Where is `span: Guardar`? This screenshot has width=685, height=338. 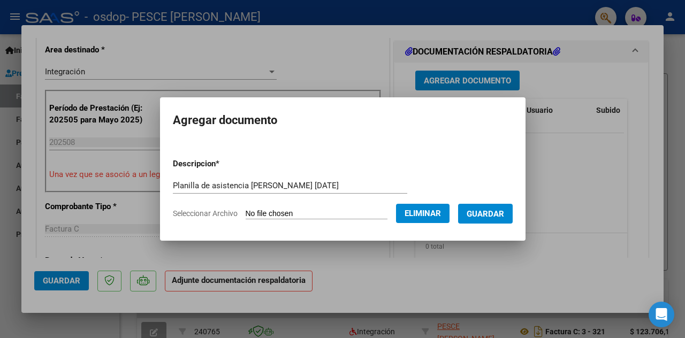
span: Guardar is located at coordinates (486, 214).